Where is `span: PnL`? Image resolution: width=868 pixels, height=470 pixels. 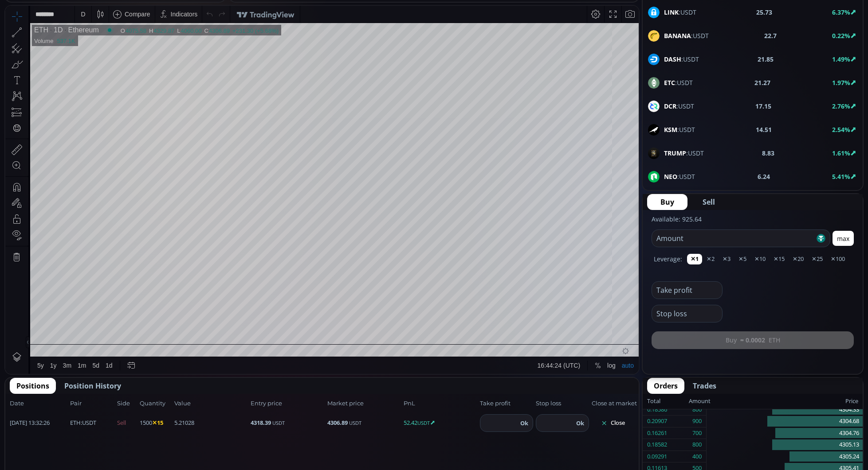
span: PnL is located at coordinates (441, 404).